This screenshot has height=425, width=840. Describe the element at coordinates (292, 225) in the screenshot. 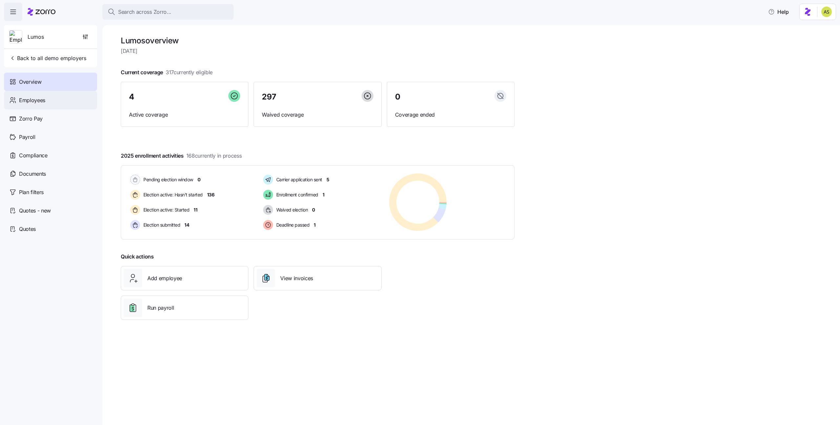

I see `span: Deadline passed` at that location.